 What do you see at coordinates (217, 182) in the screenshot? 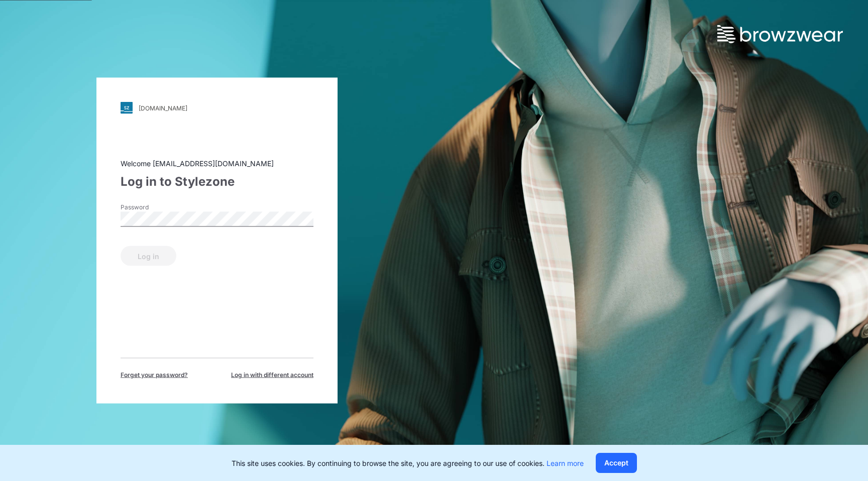
I see `div: Log in to Stylezone` at bounding box center [217, 182].